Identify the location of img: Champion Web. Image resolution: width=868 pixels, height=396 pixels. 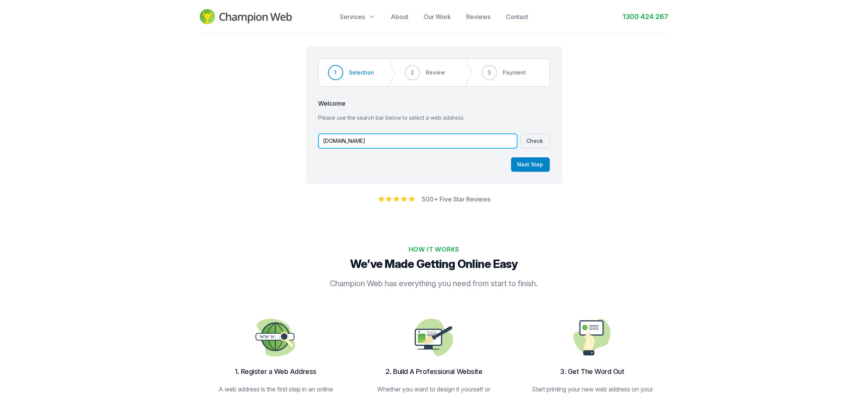
(246, 17).